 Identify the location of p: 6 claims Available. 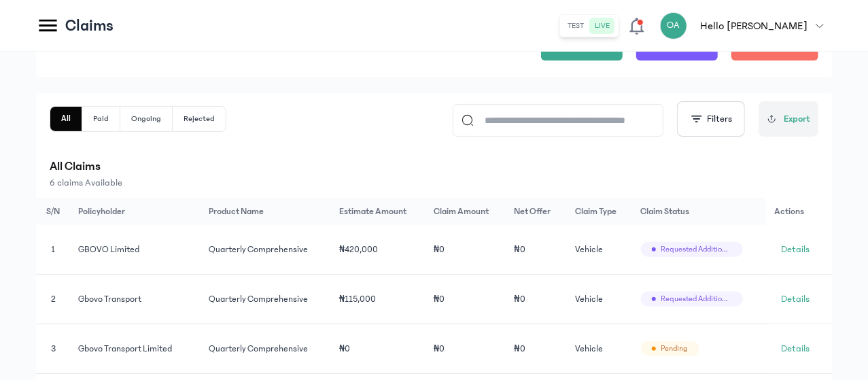
(434, 182).